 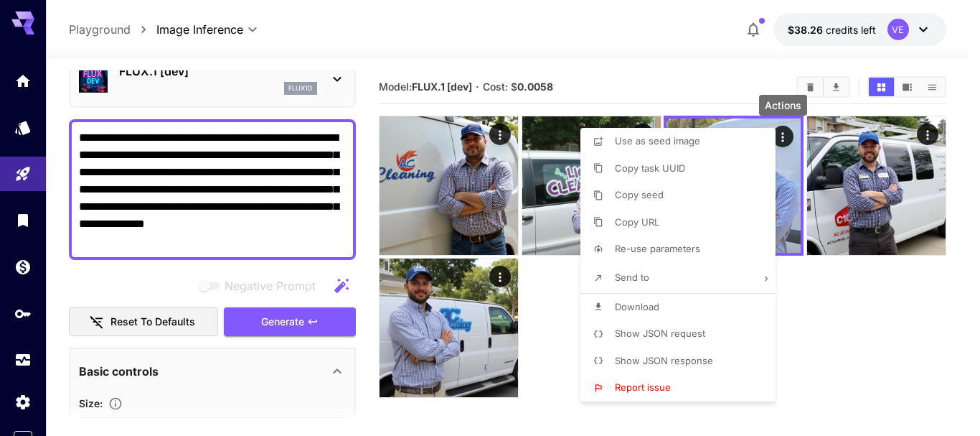 What do you see at coordinates (637, 306) in the screenshot?
I see `span: Download` at bounding box center [637, 306].